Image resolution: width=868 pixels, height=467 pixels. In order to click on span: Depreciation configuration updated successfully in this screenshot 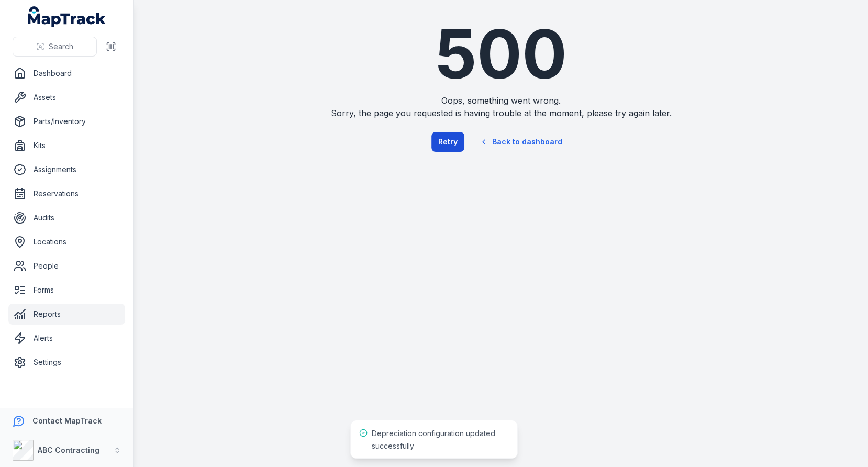, I will do `click(433, 439)`.